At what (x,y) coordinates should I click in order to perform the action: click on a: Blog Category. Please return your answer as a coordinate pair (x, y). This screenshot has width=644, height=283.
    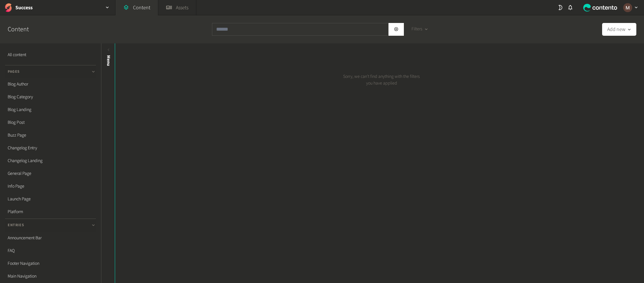
    Looking at the image, I should click on (51, 97).